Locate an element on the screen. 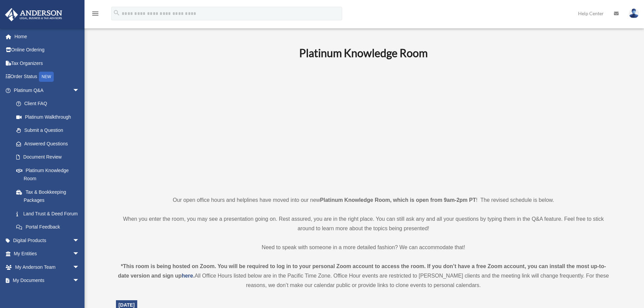 This screenshot has width=644, height=308. div: All Office Hours listed below are in the Pacific Time Zone. Office Hour events are restricted to ... is located at coordinates (363, 276).